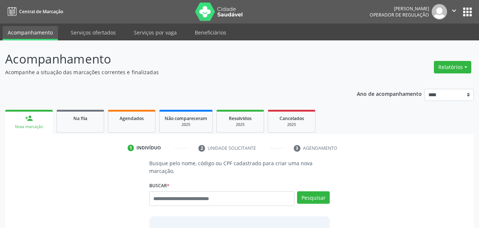  I want to click on span: Na fila, so click(80, 118).